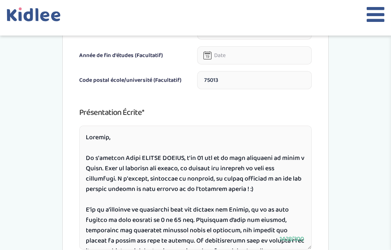 The image size is (391, 250). Describe the element at coordinates (121, 55) in the screenshot. I see `label: Année de fin d'études (Facultatif)` at that location.